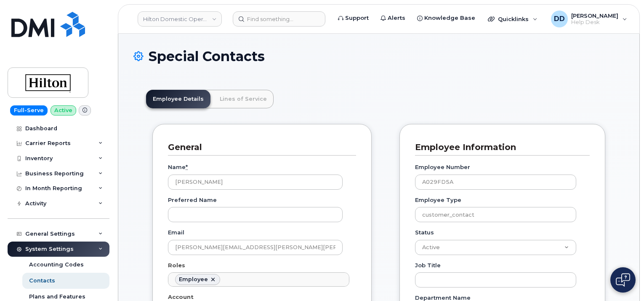 The height and width of the screenshot is (301, 644). Describe the element at coordinates (178, 167) in the screenshot. I see `label: Name` at that location.